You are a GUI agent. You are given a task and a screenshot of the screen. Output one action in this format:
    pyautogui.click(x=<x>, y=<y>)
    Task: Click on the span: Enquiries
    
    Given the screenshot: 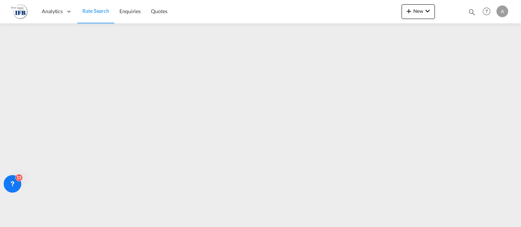 What is the action you would take?
    pyautogui.click(x=130, y=11)
    